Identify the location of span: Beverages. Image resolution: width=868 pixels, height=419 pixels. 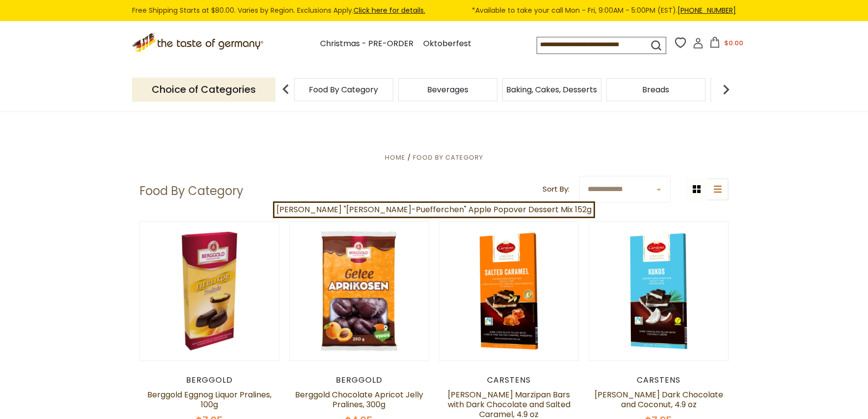
(448, 90).